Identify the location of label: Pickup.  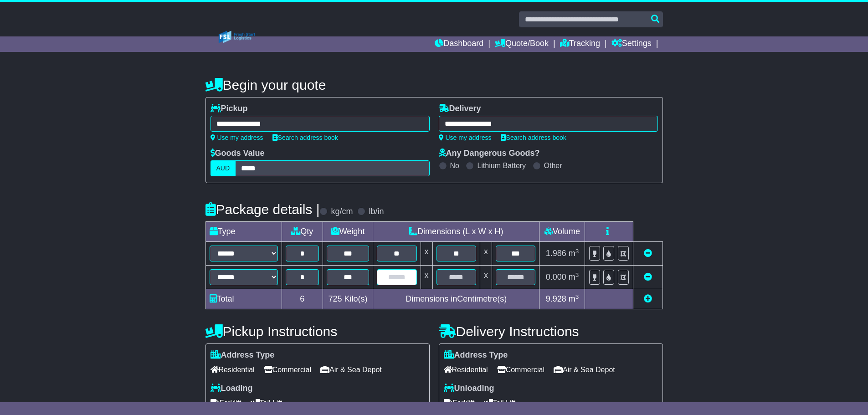
(229, 109).